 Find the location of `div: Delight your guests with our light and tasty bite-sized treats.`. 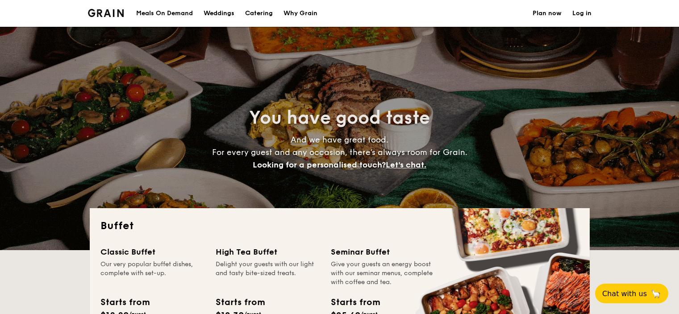

div: Delight your guests with our light and tasty bite-sized treats. is located at coordinates (268, 274).